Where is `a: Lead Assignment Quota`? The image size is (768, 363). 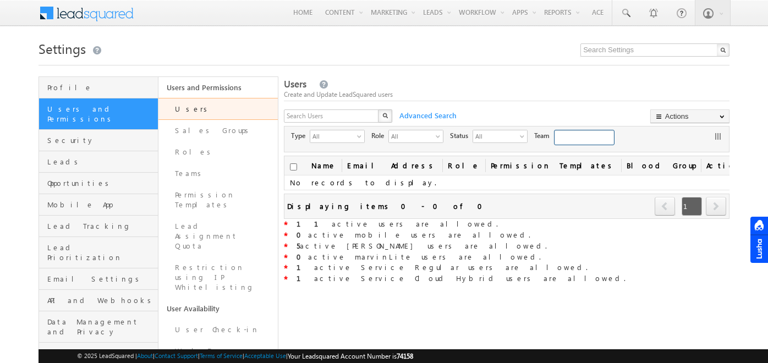 a: Lead Assignment Quota is located at coordinates (218, 236).